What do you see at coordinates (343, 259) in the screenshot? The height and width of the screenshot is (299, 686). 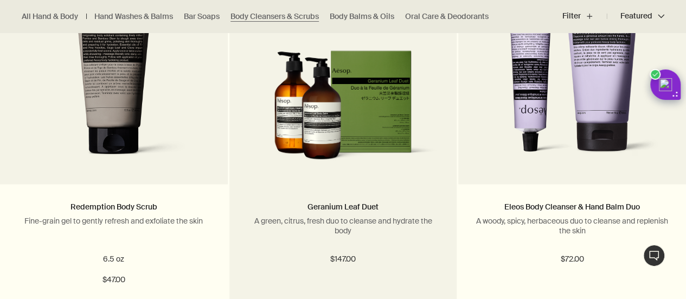 I see `span: $147.00` at bounding box center [343, 259].